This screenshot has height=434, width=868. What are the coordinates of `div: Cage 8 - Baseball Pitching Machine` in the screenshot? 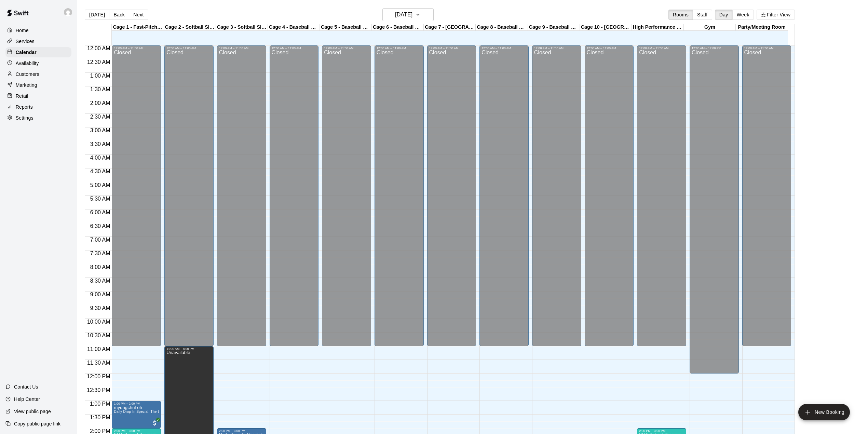 It's located at (501, 27).